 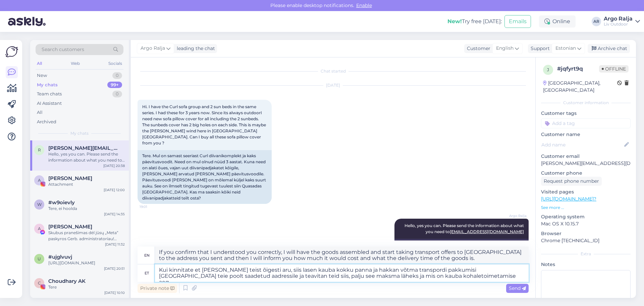 I want to click on textarea: If you confirm that I understood you correctly, I will have the goods assembled and start taking ..., so click(x=342, y=255).